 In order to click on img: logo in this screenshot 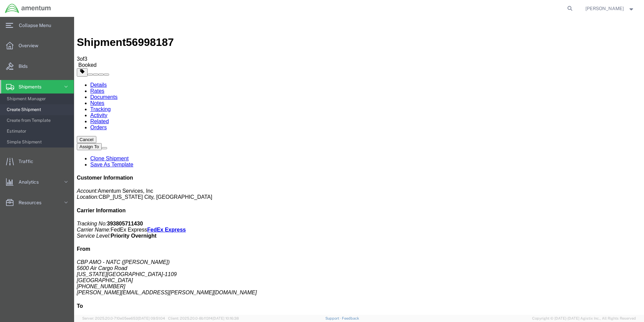, I will do `click(28, 8)`.